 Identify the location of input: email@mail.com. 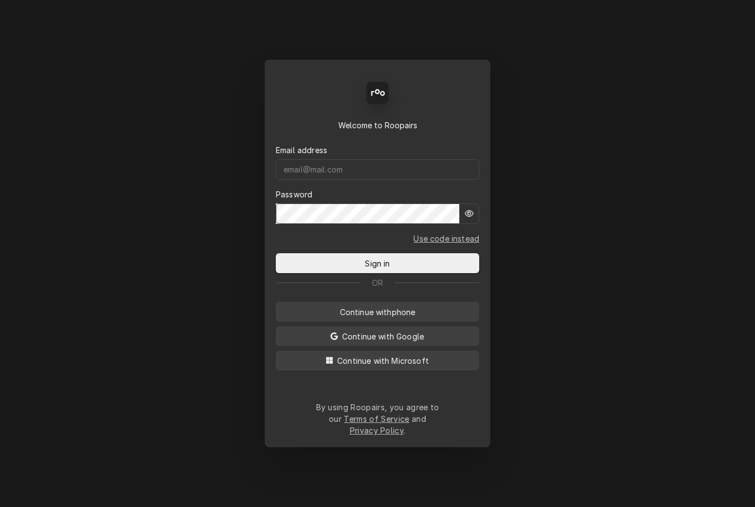
(378, 169).